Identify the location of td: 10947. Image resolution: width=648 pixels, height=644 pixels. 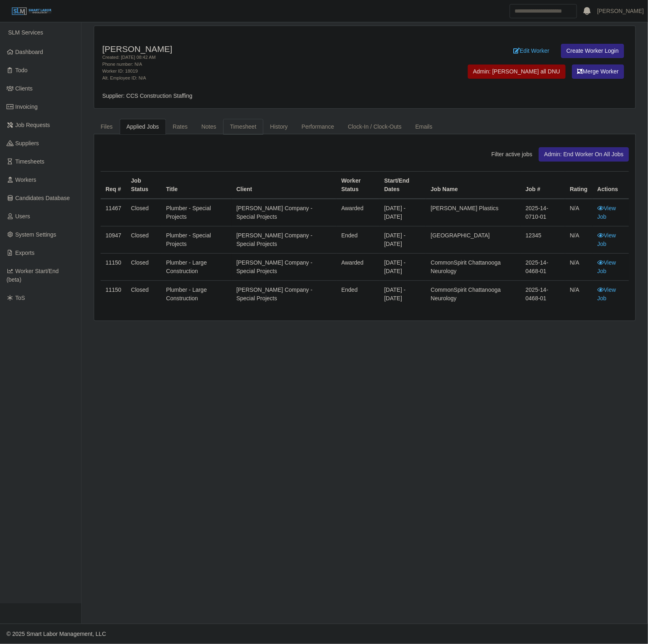
(113, 240).